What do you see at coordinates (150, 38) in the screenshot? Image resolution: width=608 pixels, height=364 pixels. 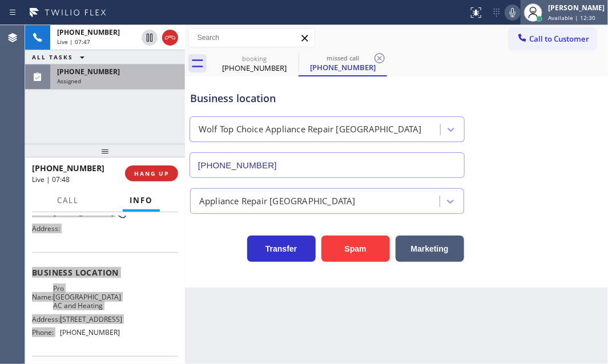 I see `button: Hold Customer` at bounding box center [150, 38].